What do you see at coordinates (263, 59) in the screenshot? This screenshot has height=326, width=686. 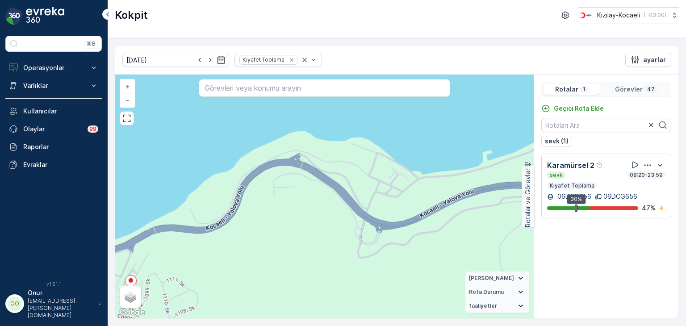 I see `div: Kıyafet Toplama` at bounding box center [263, 59].